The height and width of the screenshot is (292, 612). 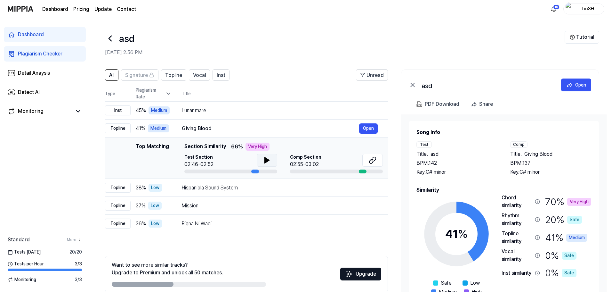 I want to click on span: 36 %, so click(x=141, y=224).